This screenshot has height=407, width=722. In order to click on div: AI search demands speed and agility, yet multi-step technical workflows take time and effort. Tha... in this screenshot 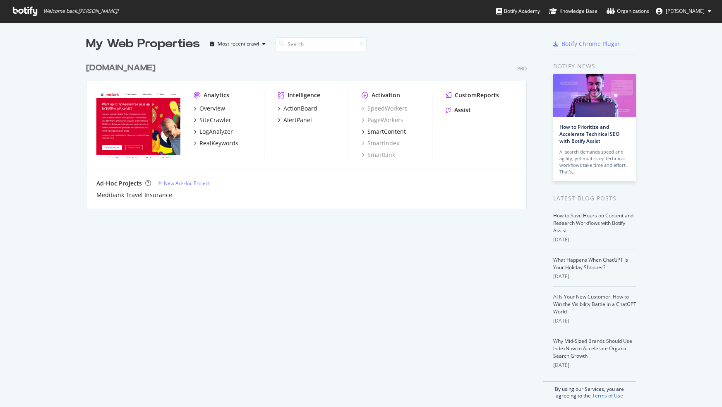, I will do `click(594, 162)`.